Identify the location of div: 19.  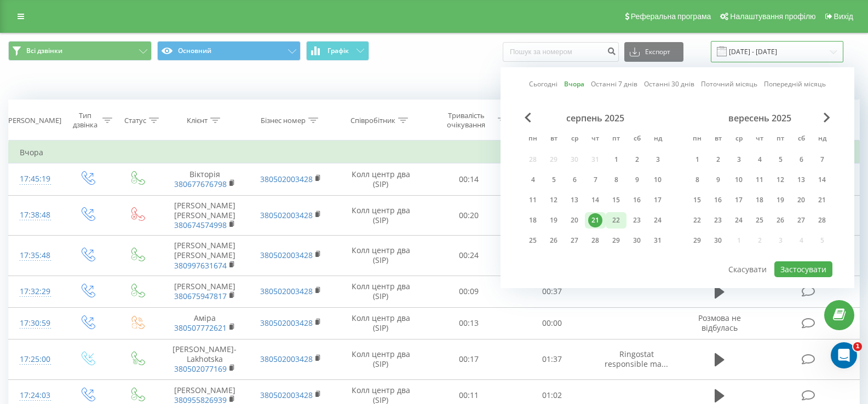
(780, 200).